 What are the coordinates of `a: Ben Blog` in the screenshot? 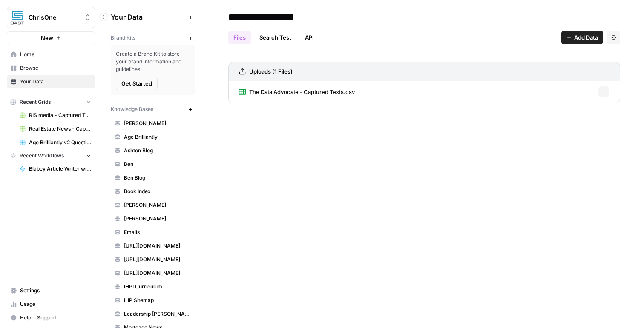 It's located at (153, 177).